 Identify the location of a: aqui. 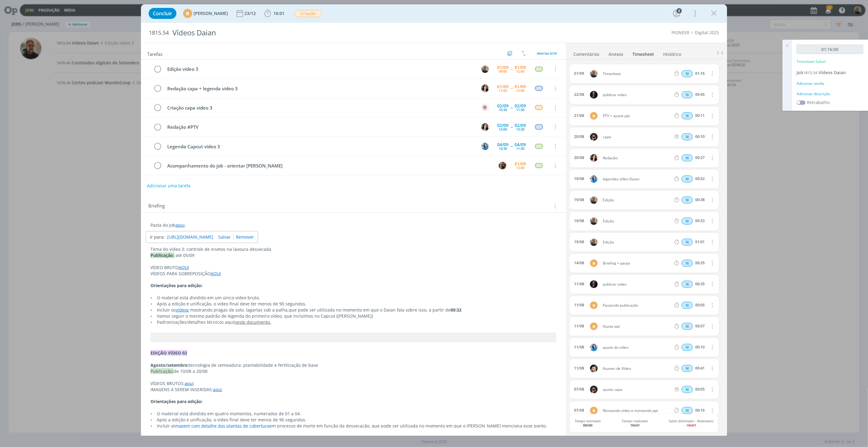
(189, 383).